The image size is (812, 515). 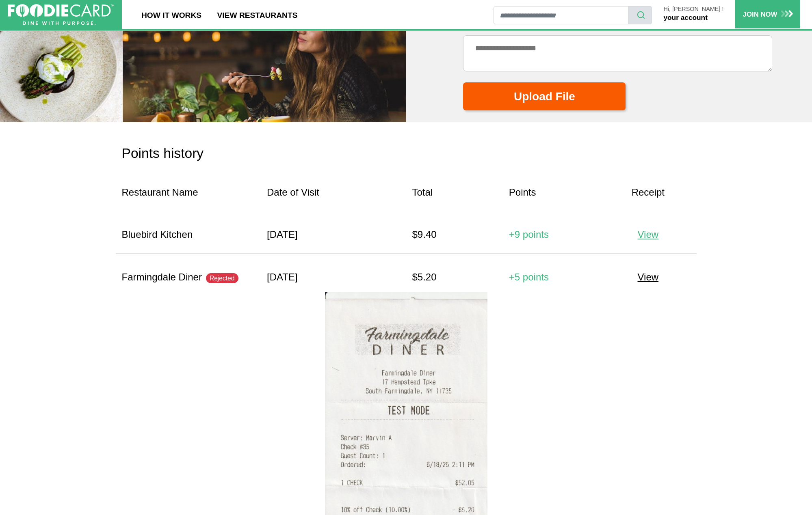 What do you see at coordinates (407, 153) in the screenshot?
I see `h2: Points history` at bounding box center [407, 153].